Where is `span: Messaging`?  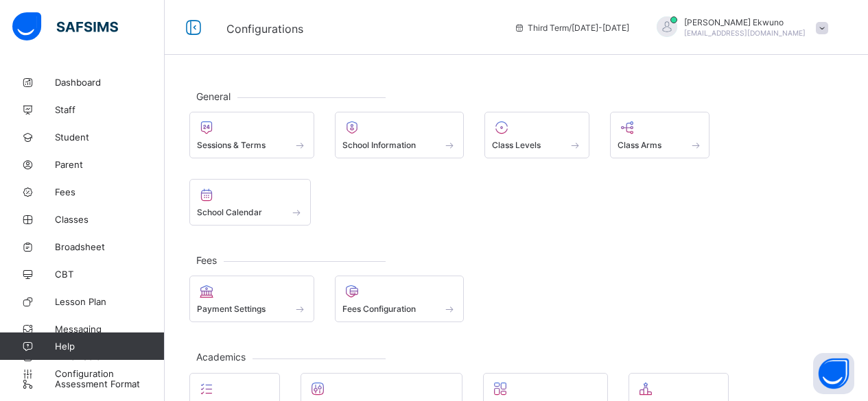 span: Messaging is located at coordinates (110, 329).